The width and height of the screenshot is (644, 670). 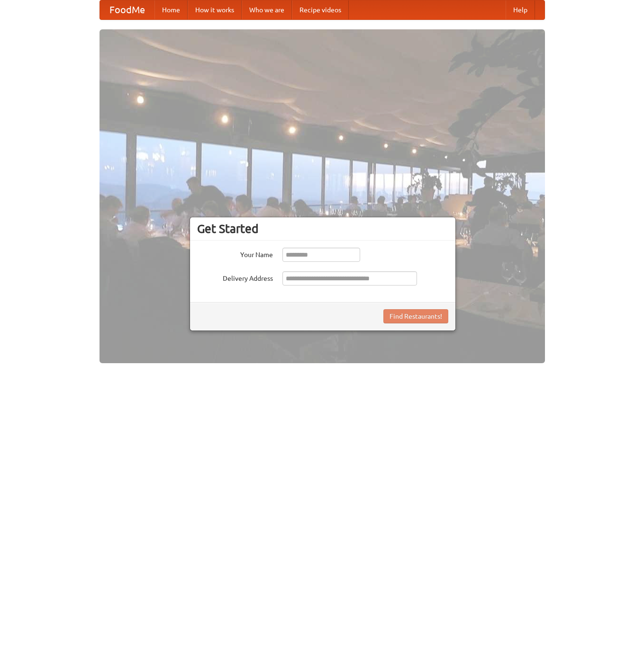 What do you see at coordinates (520, 10) in the screenshot?
I see `a: Help` at bounding box center [520, 10].